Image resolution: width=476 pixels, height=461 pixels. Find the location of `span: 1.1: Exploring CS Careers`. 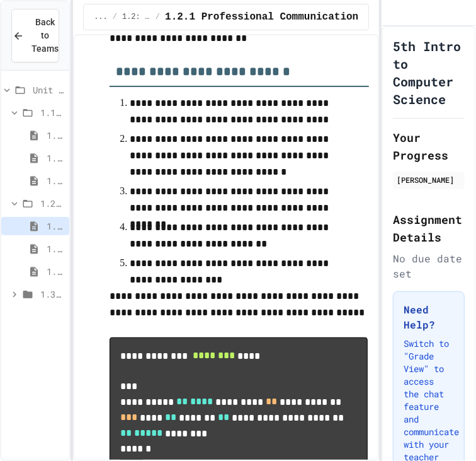

span: 1.1: Exploring CS Careers is located at coordinates (52, 112).